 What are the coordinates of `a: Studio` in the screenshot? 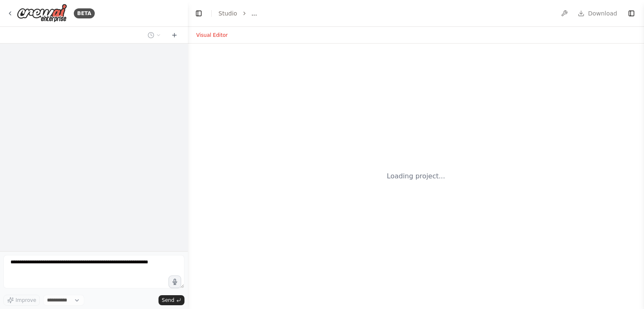 It's located at (228, 13).